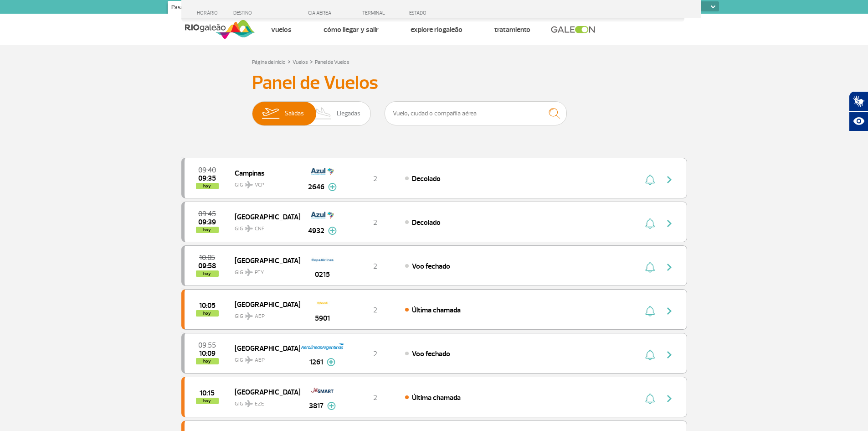  What do you see at coordinates (207, 178) in the screenshot?
I see `span: 2025-08-25 09:35:43` at bounding box center [207, 178].